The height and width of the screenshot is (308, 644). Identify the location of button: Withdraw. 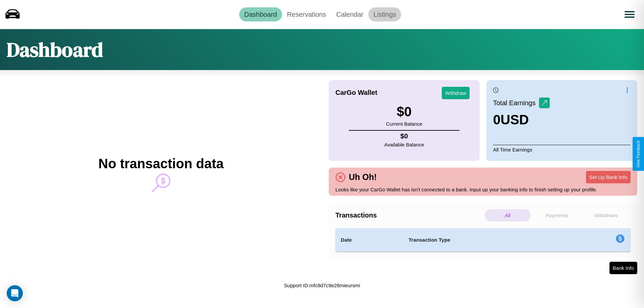
(456, 93).